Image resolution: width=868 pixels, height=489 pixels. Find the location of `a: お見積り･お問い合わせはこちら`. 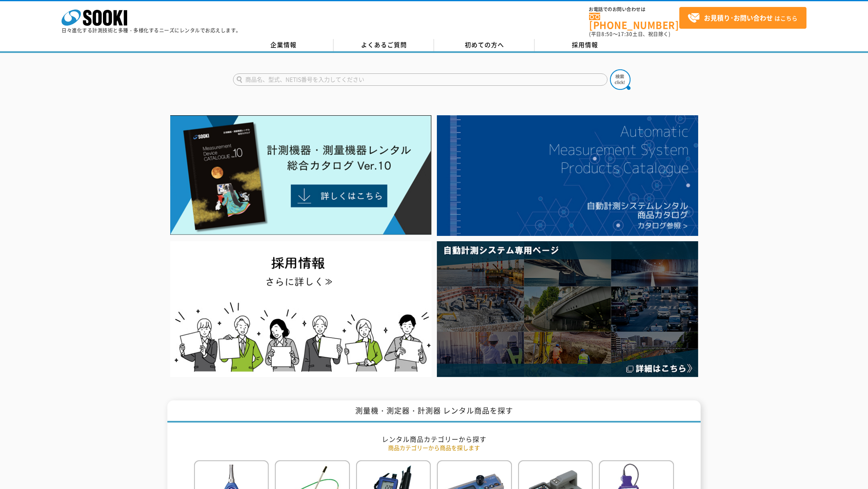

a: お見積り･お問い合わせはこちら is located at coordinates (743, 18).